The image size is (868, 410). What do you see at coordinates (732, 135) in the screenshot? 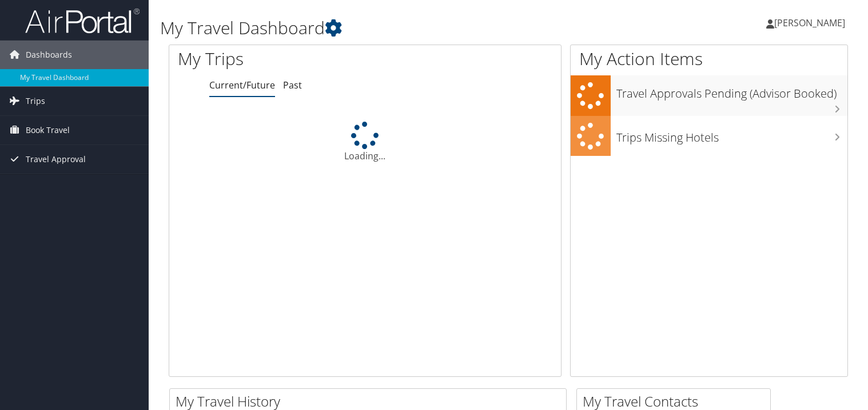
I see `h3: Trips Missing Hotels` at bounding box center [732, 135].